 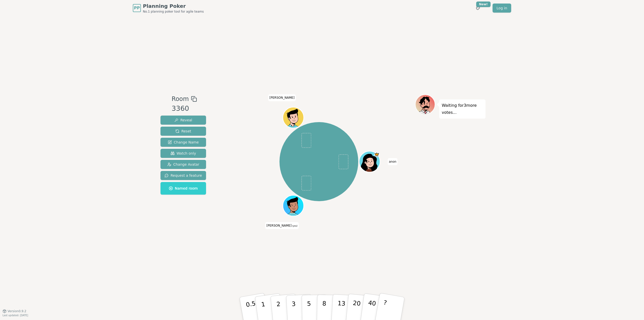 I want to click on button: Reset, so click(x=183, y=131).